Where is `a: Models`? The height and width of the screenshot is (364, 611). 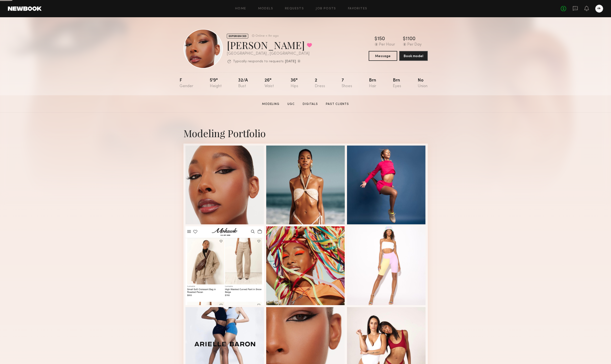 a: Models is located at coordinates (265, 9).